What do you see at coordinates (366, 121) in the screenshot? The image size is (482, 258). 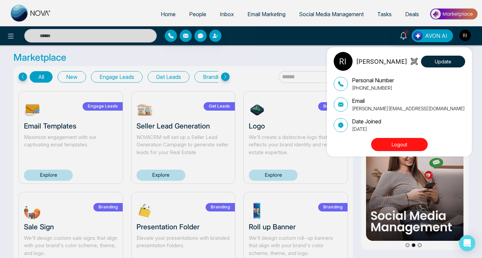 I see `p: Date Joined` at bounding box center [366, 121].